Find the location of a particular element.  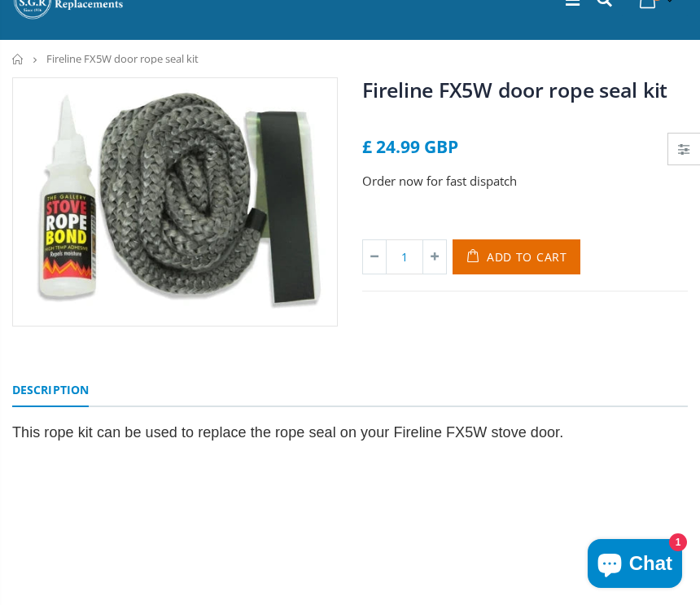

span: Fireline FX5W door rope seal kit is located at coordinates (122, 59).